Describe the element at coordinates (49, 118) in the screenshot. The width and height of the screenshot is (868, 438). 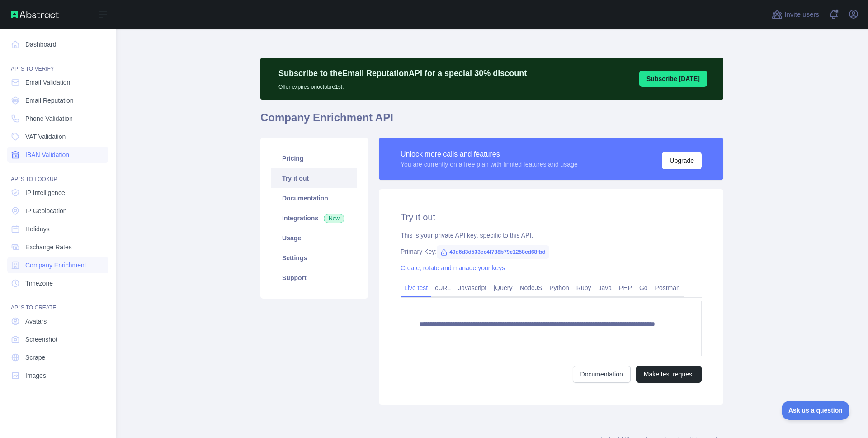
I see `span: Phone Validation` at that location.